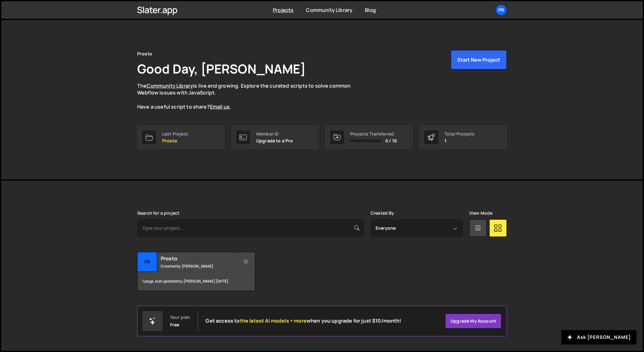 Image resolution: width=644 pixels, height=352 pixels. I want to click on div: Free, so click(175, 325).